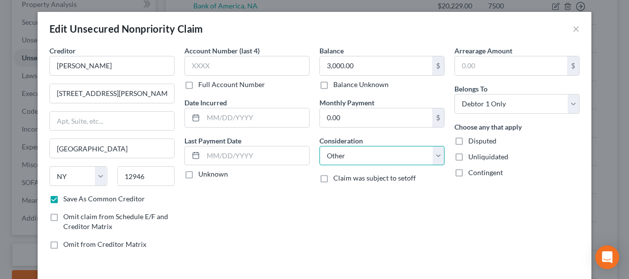 The height and width of the screenshot is (279, 629). I want to click on label: Last Payment Date, so click(212, 140).